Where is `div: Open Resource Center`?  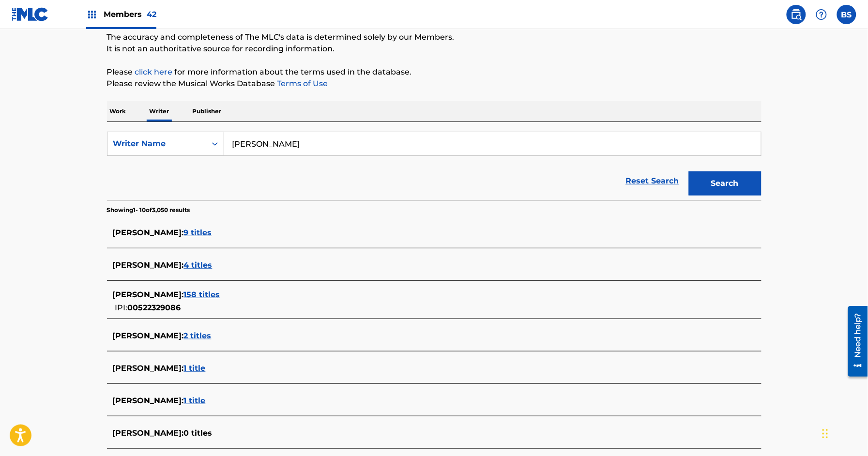
div: Open Resource Center is located at coordinates (17, 38).